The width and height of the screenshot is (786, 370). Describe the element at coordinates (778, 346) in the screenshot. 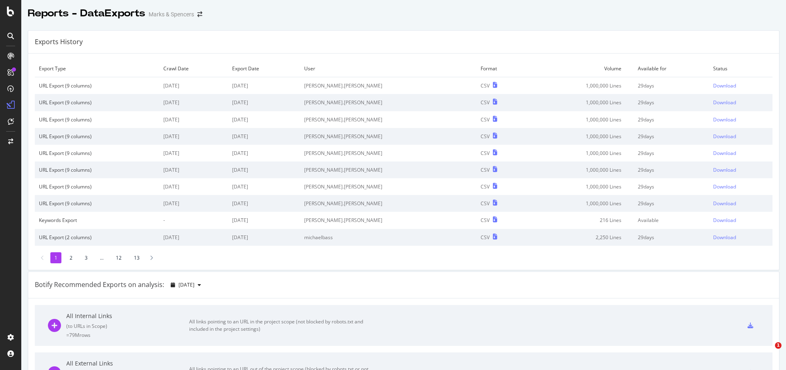

I see `span: 1` at that location.